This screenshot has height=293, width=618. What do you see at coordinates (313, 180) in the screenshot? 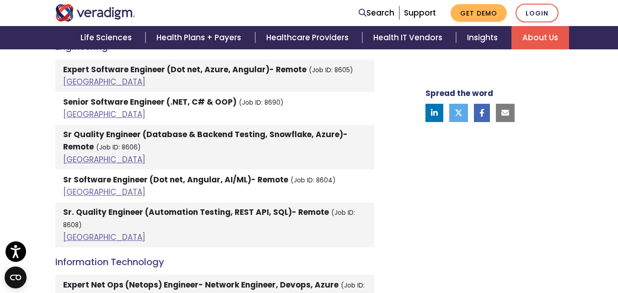
I see `small: (Job ID: 8604)` at bounding box center [313, 180].